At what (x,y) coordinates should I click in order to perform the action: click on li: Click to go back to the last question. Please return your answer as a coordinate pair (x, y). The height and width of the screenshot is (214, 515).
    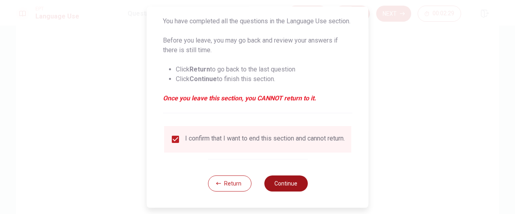
    Looking at the image, I should click on (264, 70).